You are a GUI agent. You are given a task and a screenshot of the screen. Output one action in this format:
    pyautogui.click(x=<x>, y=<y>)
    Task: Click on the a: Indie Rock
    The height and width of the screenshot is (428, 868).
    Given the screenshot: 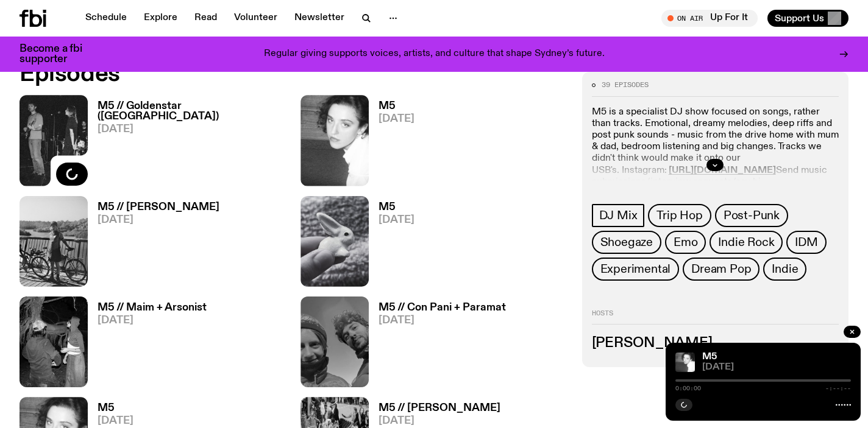 What is the action you would take?
    pyautogui.click(x=746, y=242)
    